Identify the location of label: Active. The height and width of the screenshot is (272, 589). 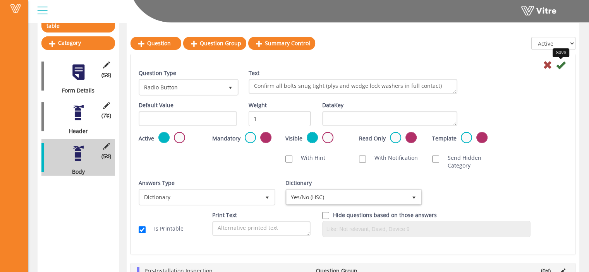
(146, 139).